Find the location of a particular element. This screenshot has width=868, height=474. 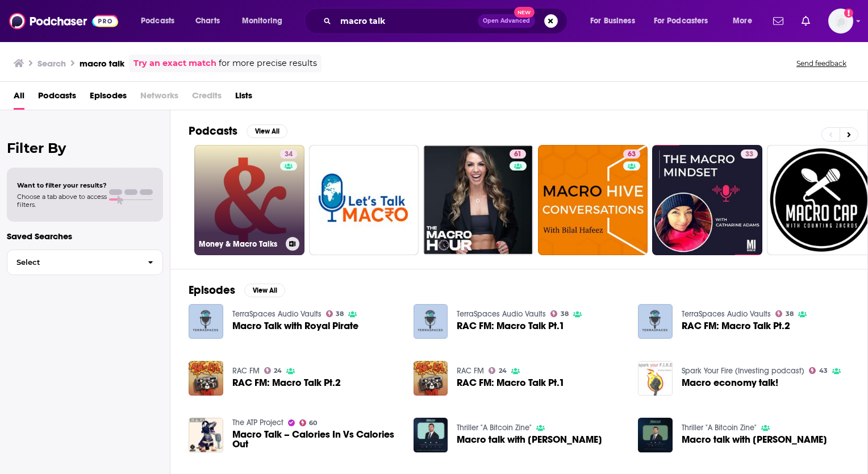

input: Search podcasts, credits, & more... is located at coordinates (406, 21).